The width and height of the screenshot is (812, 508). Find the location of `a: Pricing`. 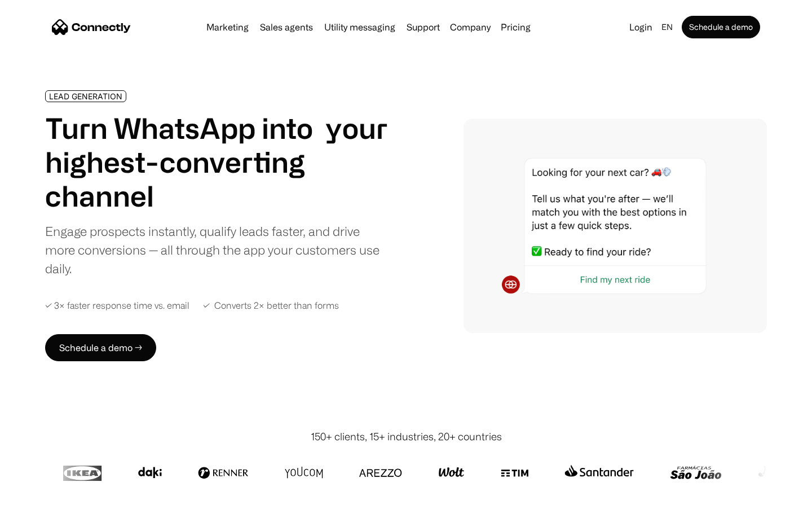

a: Pricing is located at coordinates (515, 27).